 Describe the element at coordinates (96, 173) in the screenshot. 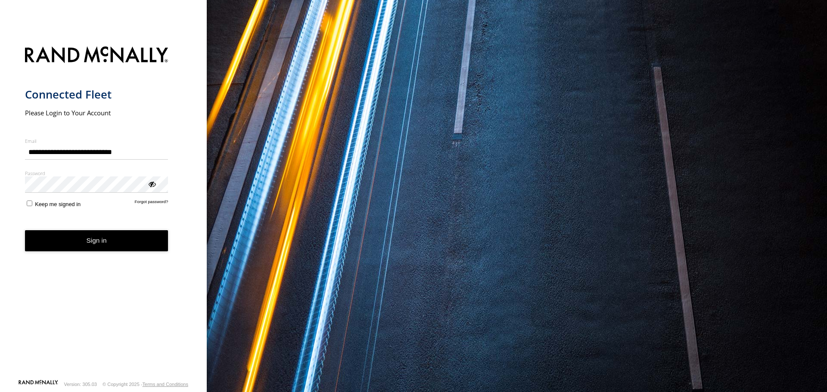

I see `label: Password` at that location.